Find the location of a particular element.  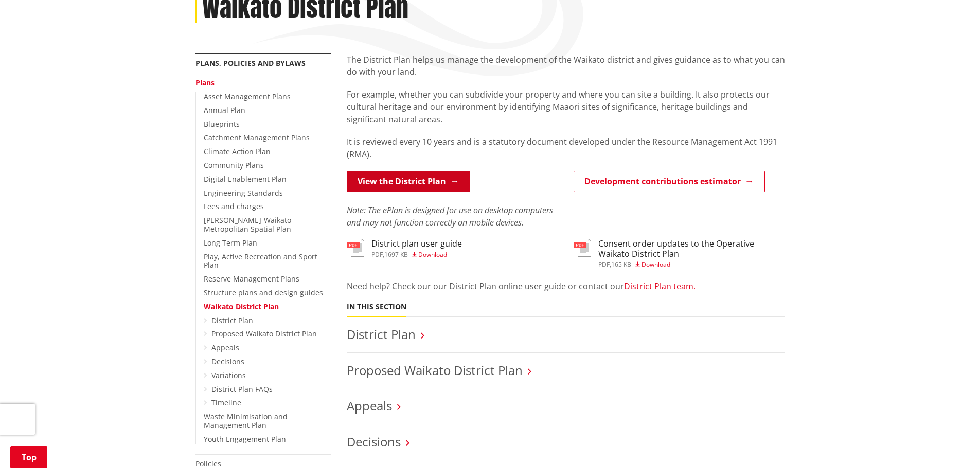

a: Long Term Plan is located at coordinates (231, 243).